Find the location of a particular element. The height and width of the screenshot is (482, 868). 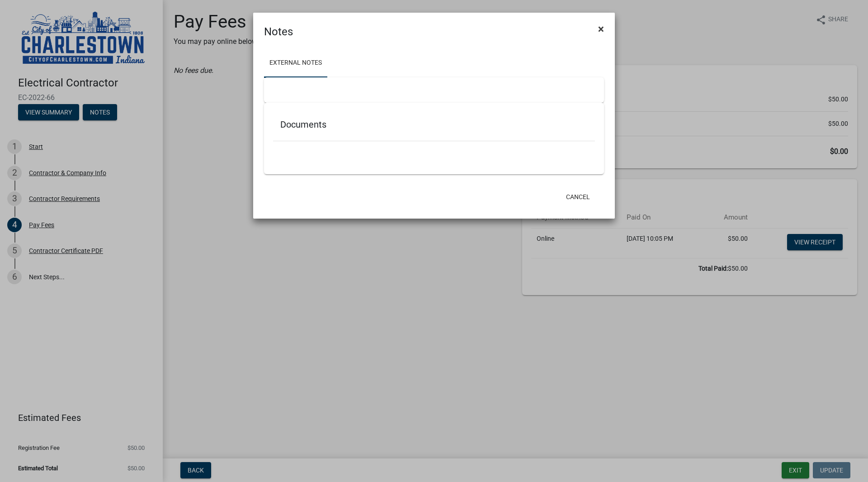

h4: Notes is located at coordinates (279, 32).